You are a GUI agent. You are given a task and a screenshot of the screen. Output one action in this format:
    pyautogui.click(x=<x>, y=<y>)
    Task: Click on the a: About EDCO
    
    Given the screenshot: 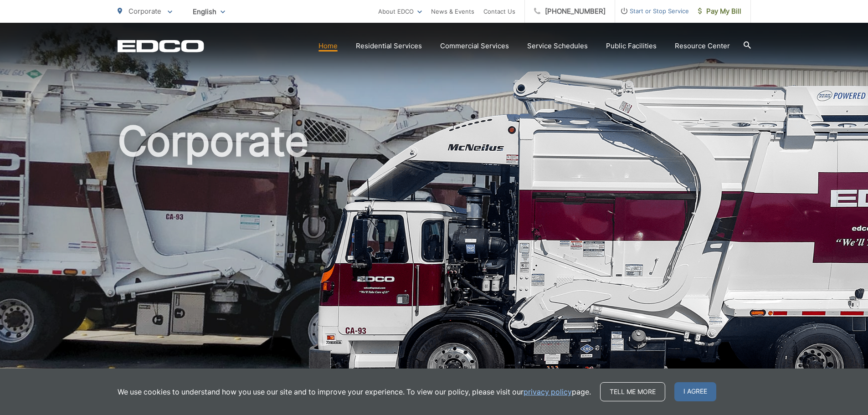 What is the action you would take?
    pyautogui.click(x=400, y=11)
    